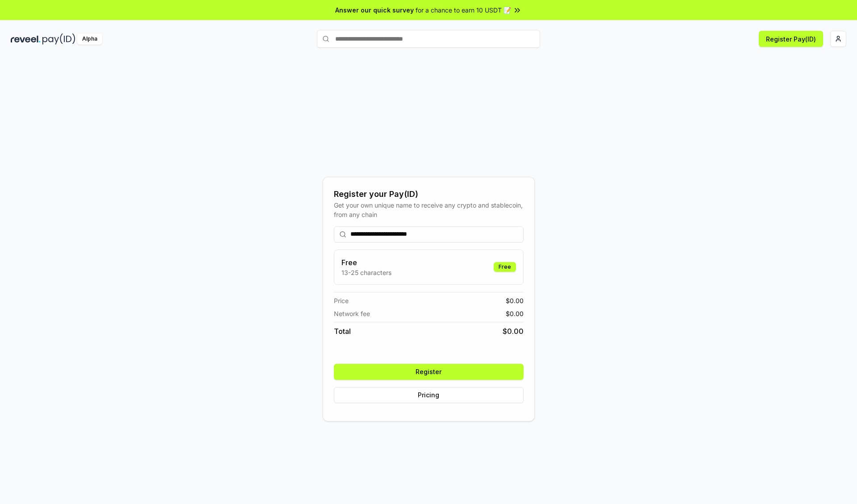 The width and height of the screenshot is (857, 504). Describe the element at coordinates (464, 10) in the screenshot. I see `span: for a chance to earn 10 USDT 📝` at that location.